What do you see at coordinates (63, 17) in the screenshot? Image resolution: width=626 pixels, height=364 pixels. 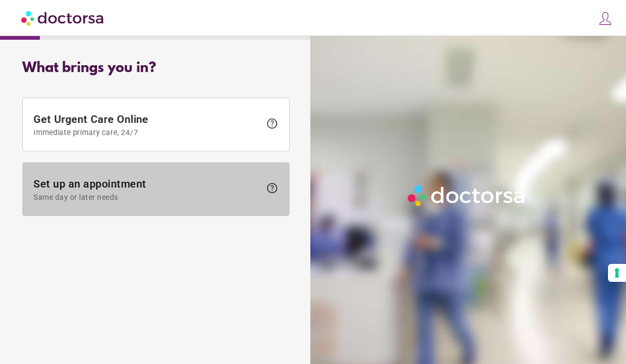 I see `img: Doctorsa.com` at bounding box center [63, 17].